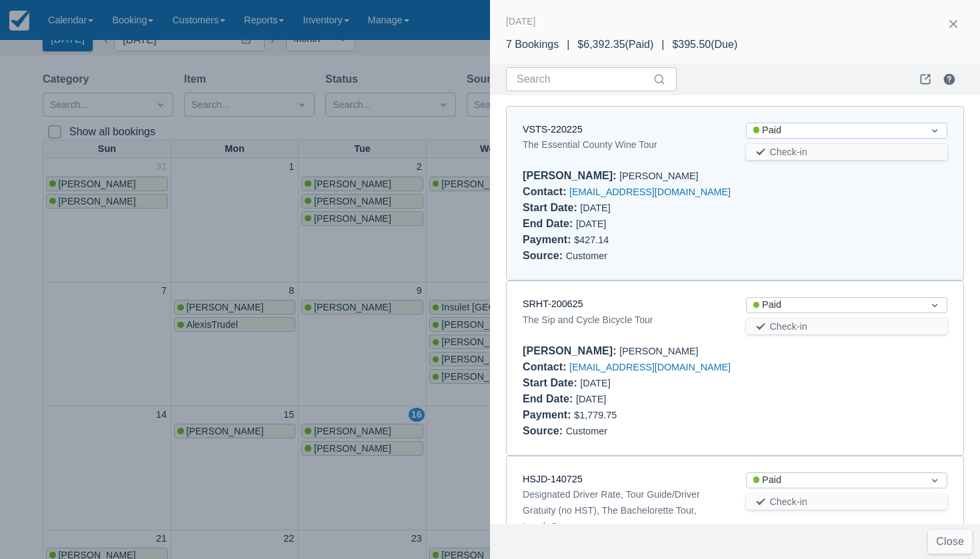  Describe the element at coordinates (583, 79) in the screenshot. I see `input: Search` at that location.